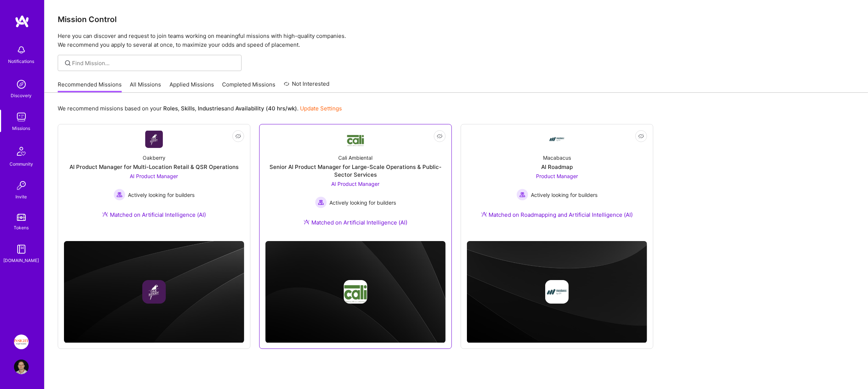 Image resolution: width=868 pixels, height=389 pixels. I want to click on div: Missions, so click(21, 128).